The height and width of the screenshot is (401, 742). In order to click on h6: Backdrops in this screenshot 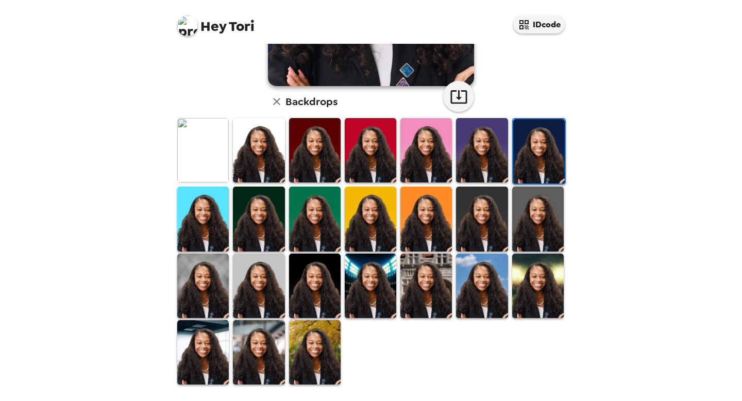, I will do `click(311, 102)`.